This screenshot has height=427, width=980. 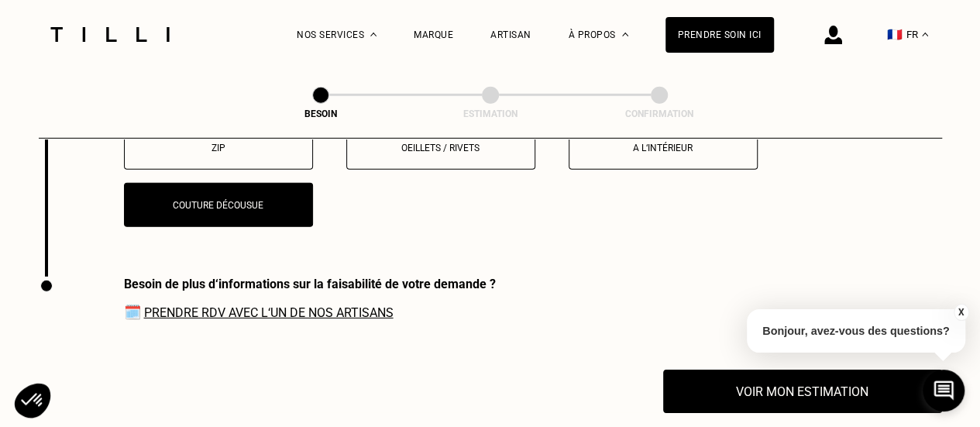 I want to click on div: Prendre soin ici, so click(x=720, y=35).